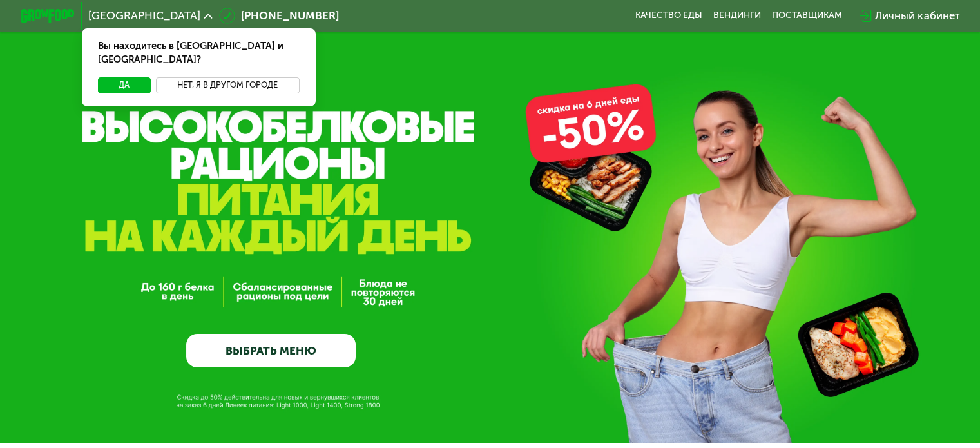 This screenshot has width=980, height=448. I want to click on button: Нет, я в другом городе, so click(228, 85).